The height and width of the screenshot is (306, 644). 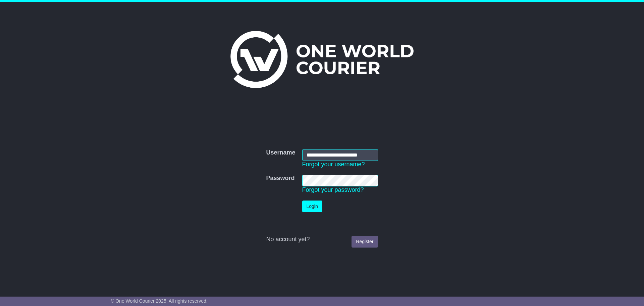 What do you see at coordinates (365, 241) in the screenshot?
I see `a: Register` at bounding box center [365, 241].